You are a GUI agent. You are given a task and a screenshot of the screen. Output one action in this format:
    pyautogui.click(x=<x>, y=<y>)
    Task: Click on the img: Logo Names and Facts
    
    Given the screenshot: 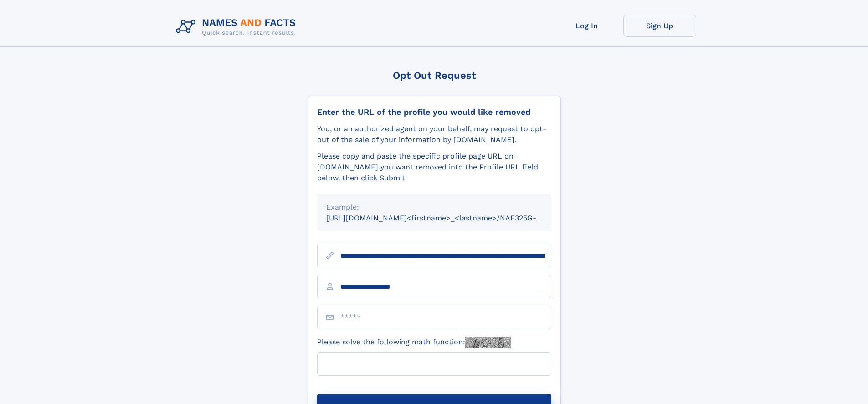 What is the action you would take?
    pyautogui.click(x=238, y=27)
    